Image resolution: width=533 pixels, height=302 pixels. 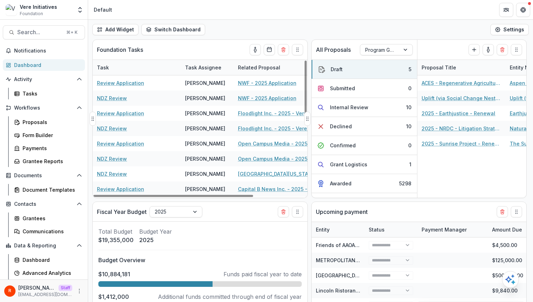 What do you see at coordinates (462, 67) in the screenshot?
I see `div: Proposal Title` at bounding box center [462, 67].